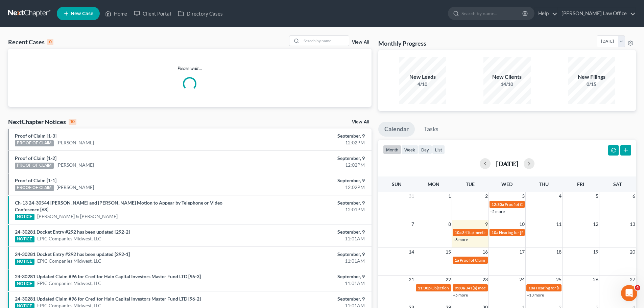 The image size is (644, 308). I want to click on div: NextChapter Notices, so click(42, 122).